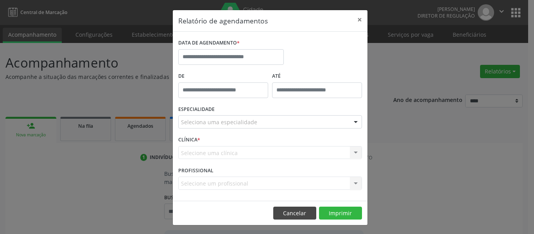 This screenshot has height=234, width=534. Describe the element at coordinates (219, 122) in the screenshot. I see `span: Seleciona uma especialidade` at that location.